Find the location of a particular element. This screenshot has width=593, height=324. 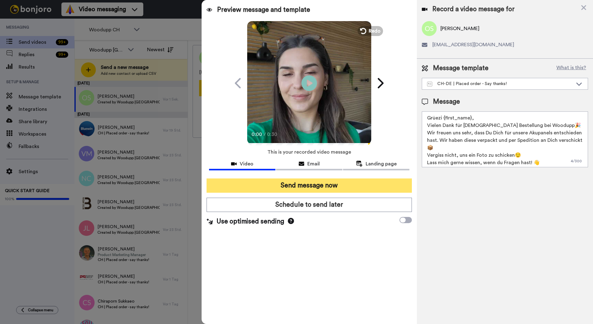

span: 0:00 is located at coordinates (257, 134).